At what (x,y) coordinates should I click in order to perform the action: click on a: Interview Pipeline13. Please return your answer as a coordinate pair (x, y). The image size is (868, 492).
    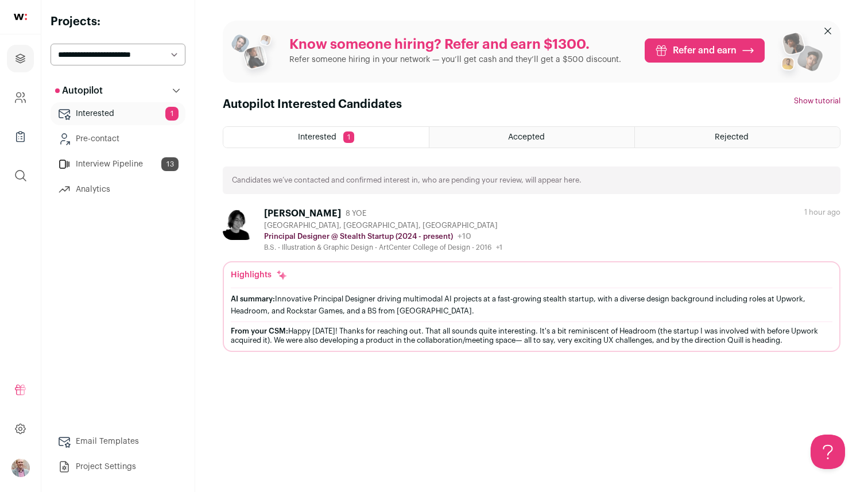
    Looking at the image, I should click on (118, 165).